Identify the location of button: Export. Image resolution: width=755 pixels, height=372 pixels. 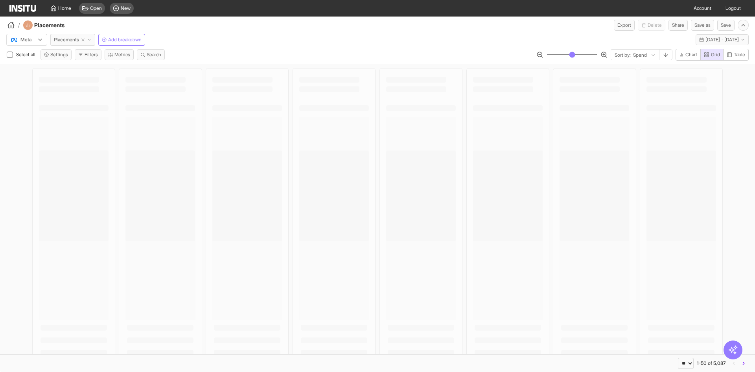
(624, 25).